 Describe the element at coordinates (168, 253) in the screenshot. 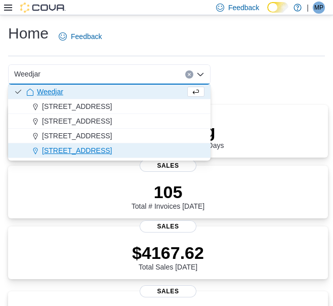

I see `p: $4167.62` at that location.